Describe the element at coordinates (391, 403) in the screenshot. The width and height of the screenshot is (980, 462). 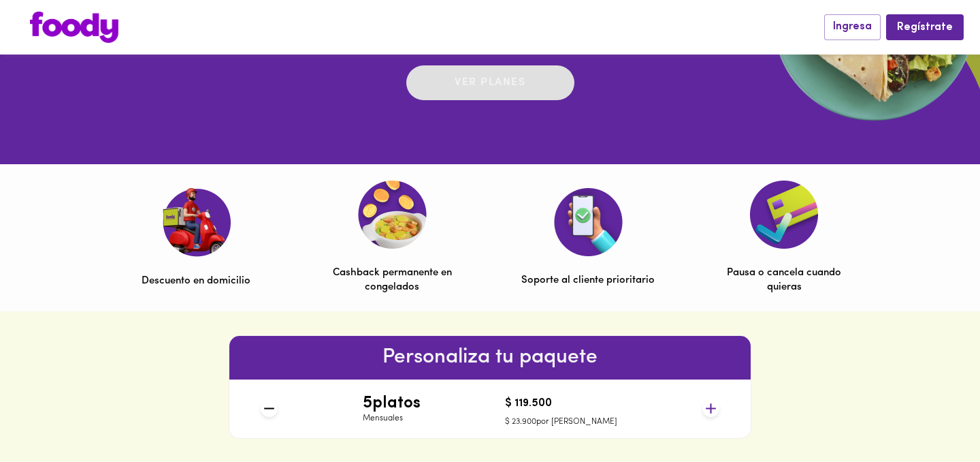
I see `h4: 5 platos` at that location.